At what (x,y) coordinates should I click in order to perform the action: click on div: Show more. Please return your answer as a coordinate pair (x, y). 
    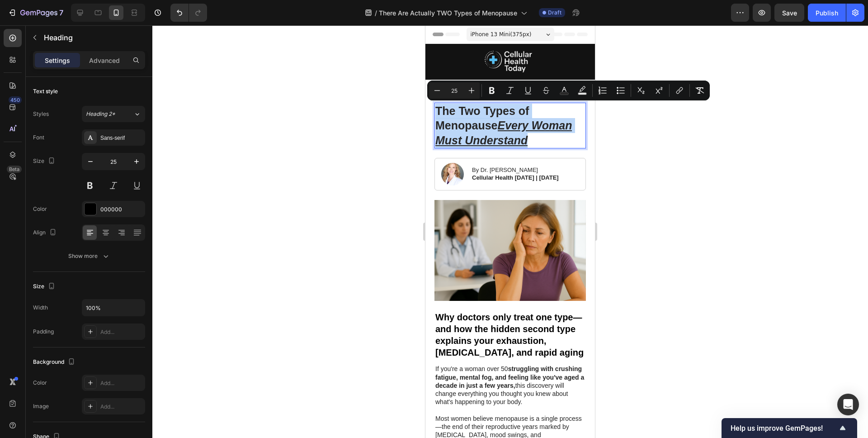
    Looking at the image, I should click on (89, 256).